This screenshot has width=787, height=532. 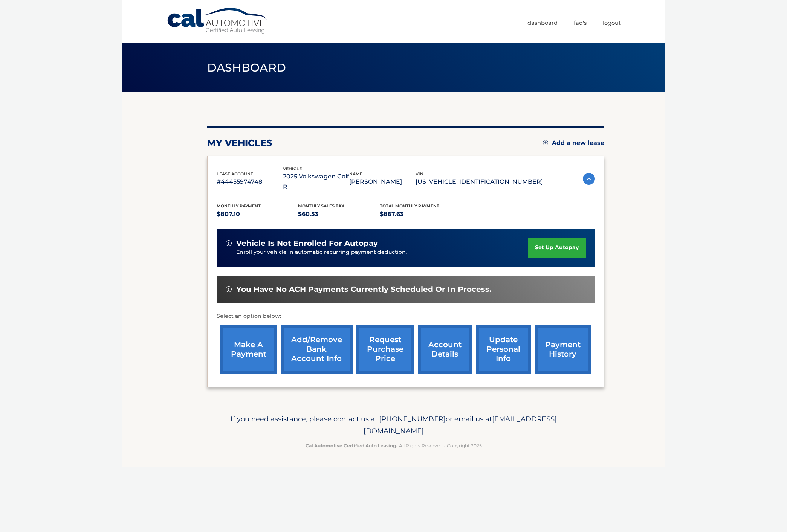 What do you see at coordinates (239, 206) in the screenshot?
I see `span: Monthly Payment` at bounding box center [239, 206].